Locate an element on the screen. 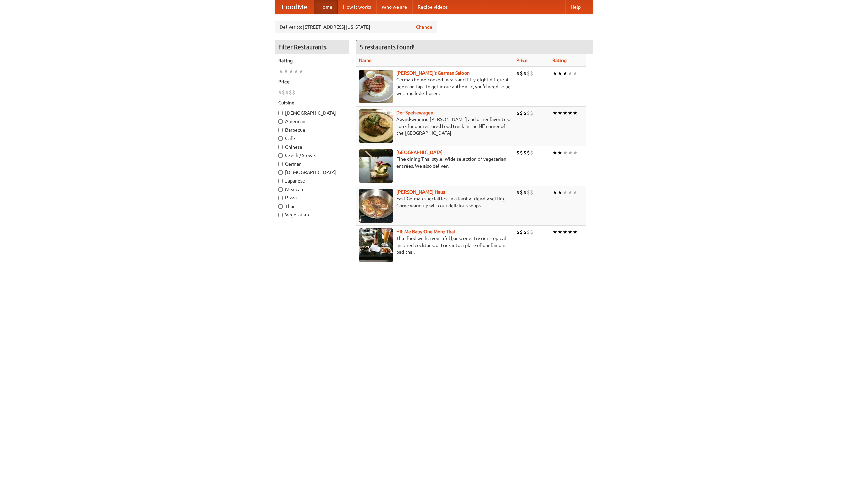 The height and width of the screenshot is (480, 868). input: Thai is located at coordinates (280, 206).